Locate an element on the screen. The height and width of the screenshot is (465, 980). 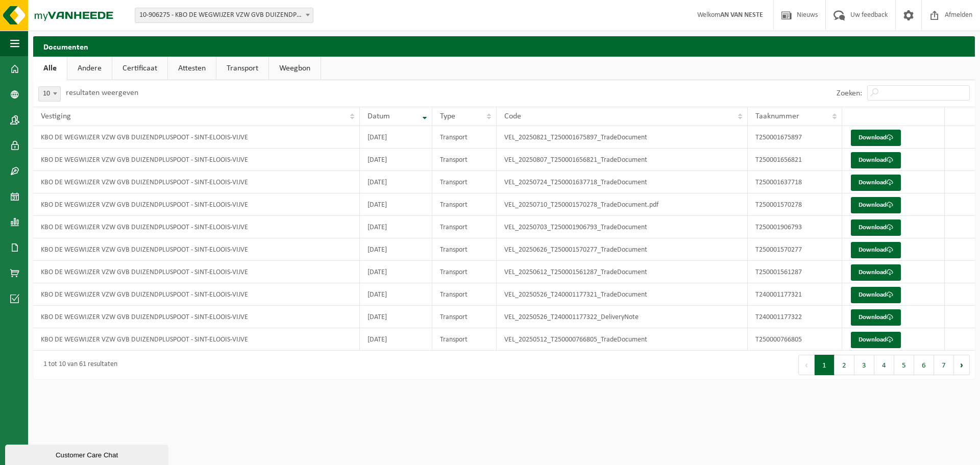
a: Alle is located at coordinates (50, 69).